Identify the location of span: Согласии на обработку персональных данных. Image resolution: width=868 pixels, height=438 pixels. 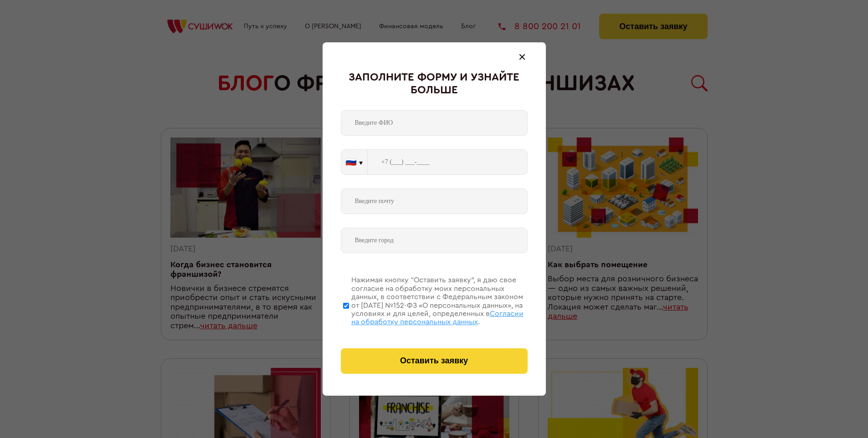
(437, 318).